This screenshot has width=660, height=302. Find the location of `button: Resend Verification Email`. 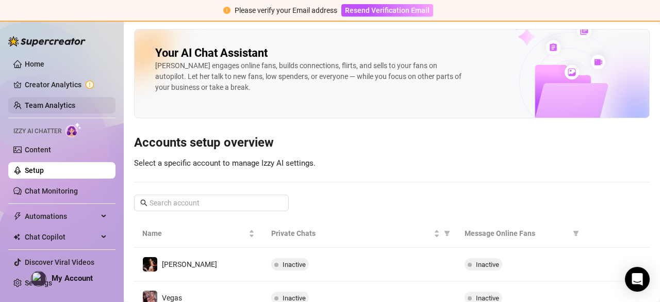

button: Resend Verification Email is located at coordinates (388, 10).